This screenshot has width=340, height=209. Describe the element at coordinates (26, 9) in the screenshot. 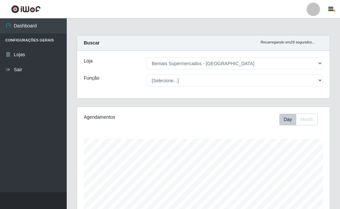

I see `img: CoreUI Logo` at that location.